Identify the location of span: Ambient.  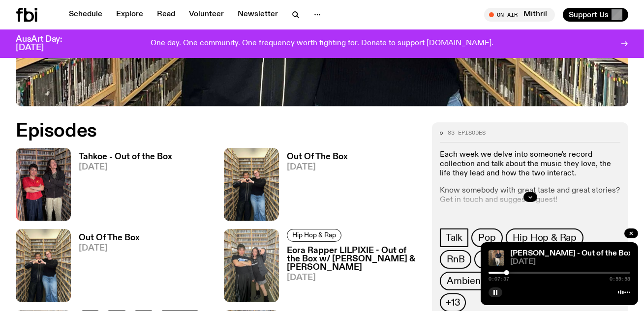
(465, 281).